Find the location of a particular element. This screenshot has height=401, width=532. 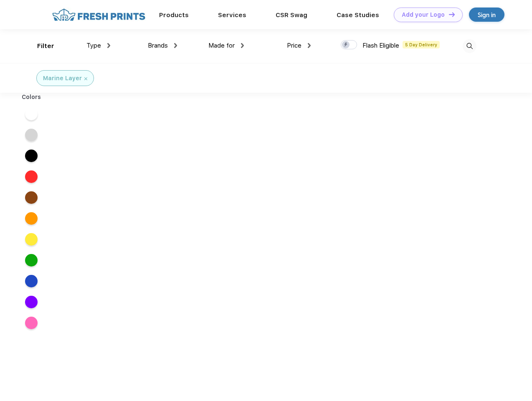

span: Price is located at coordinates (294, 46).